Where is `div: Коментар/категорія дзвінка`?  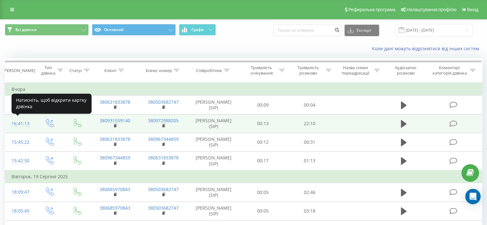
div: Коментар/категорія дзвінка is located at coordinates (449, 70).